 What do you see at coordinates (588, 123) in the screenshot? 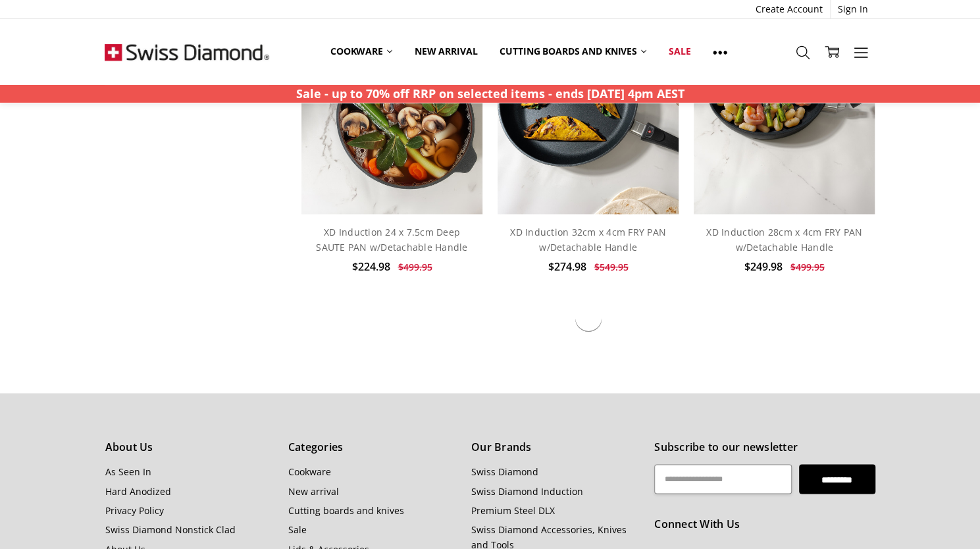
I see `img: XD Induction 32cm x 4cm FRY PAN w/Detachable Handle` at bounding box center [588, 123].